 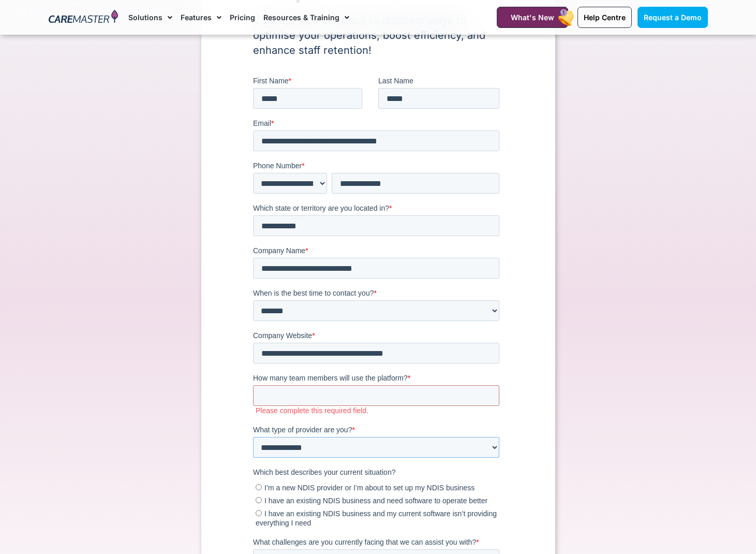 What do you see at coordinates (6, 437) in the screenshot?
I see `input: I have an existing NDIS business and my current software isn’t providing everything I need` at bounding box center [6, 437].